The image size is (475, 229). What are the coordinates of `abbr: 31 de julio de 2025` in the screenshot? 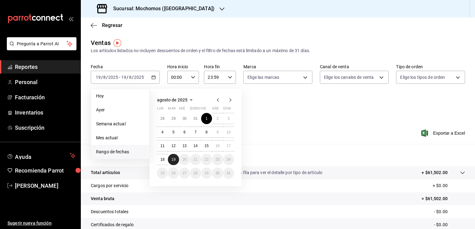 It's located at (195, 119).